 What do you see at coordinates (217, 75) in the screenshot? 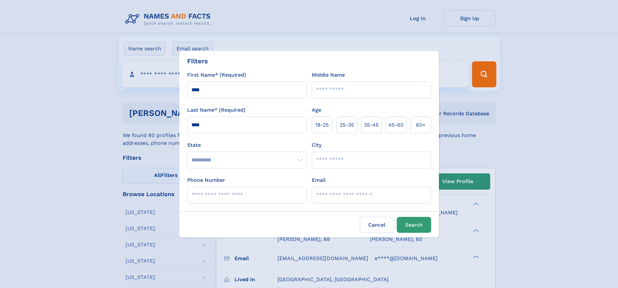
I see `label: First Name* (Required)` at bounding box center [217, 75].